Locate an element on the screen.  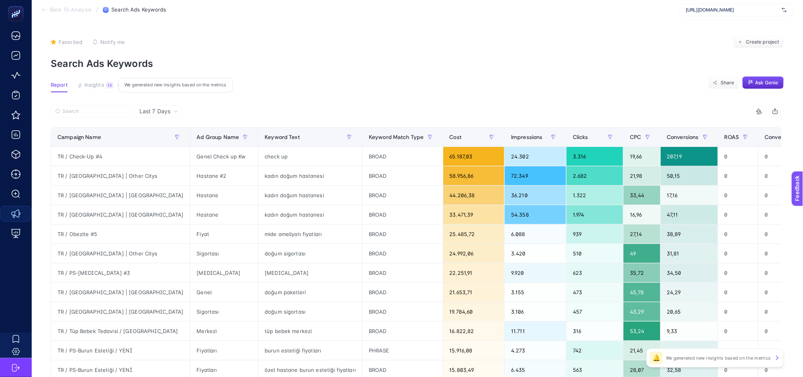
span: Feedback is located at coordinates (17, 6).